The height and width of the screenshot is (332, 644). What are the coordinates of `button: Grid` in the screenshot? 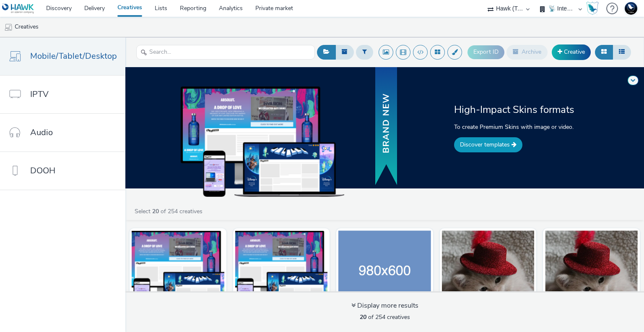 It's located at (603, 52).